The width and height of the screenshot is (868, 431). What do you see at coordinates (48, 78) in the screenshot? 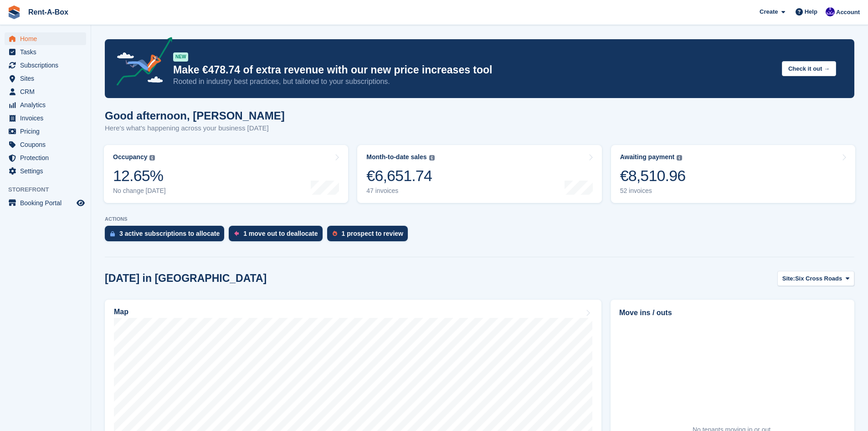
I see `span: Sites` at bounding box center [48, 78].